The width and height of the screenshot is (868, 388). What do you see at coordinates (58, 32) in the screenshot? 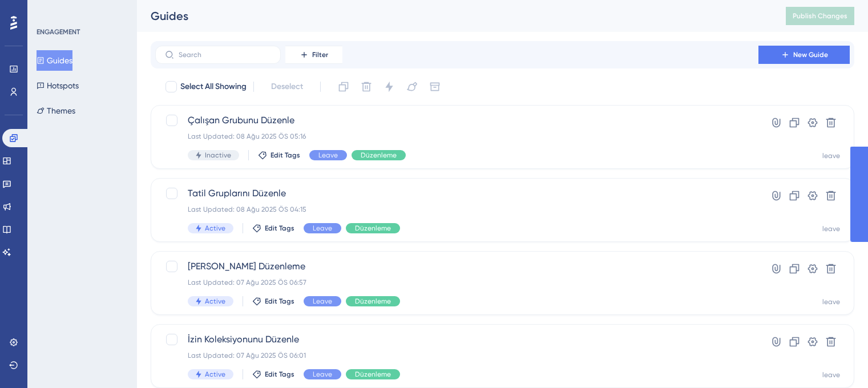
I see `div: ENGAGEMENT` at bounding box center [58, 32].